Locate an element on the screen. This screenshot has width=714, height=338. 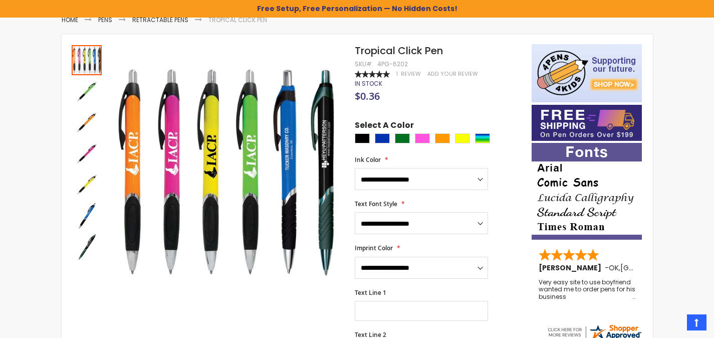
img: 4pens 4 kids is located at coordinates (587, 73).